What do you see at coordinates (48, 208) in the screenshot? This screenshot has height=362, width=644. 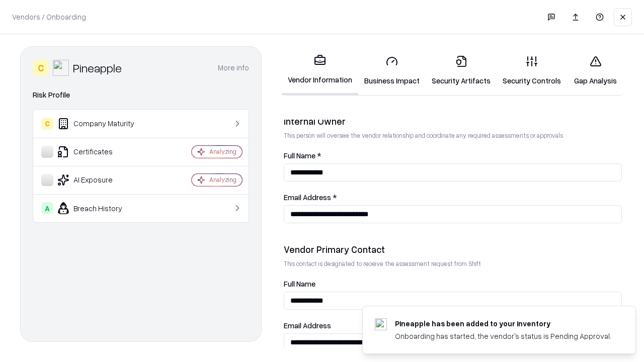 I see `div: A` at bounding box center [48, 208].